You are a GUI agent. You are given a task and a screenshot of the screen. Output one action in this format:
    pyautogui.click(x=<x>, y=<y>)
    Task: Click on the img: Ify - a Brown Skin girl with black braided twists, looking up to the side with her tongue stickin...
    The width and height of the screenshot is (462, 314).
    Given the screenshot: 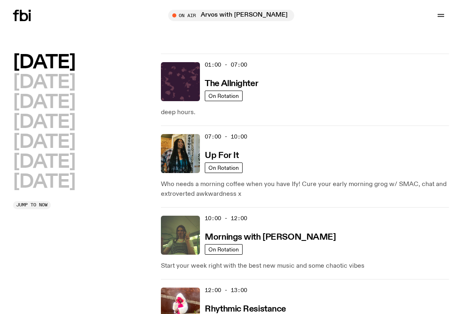 What is the action you would take?
    pyautogui.click(x=180, y=154)
    